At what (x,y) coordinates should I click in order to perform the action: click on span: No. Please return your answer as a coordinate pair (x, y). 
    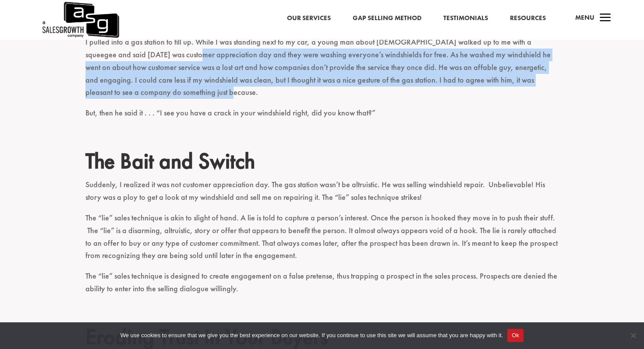
    Looking at the image, I should click on (633, 336).